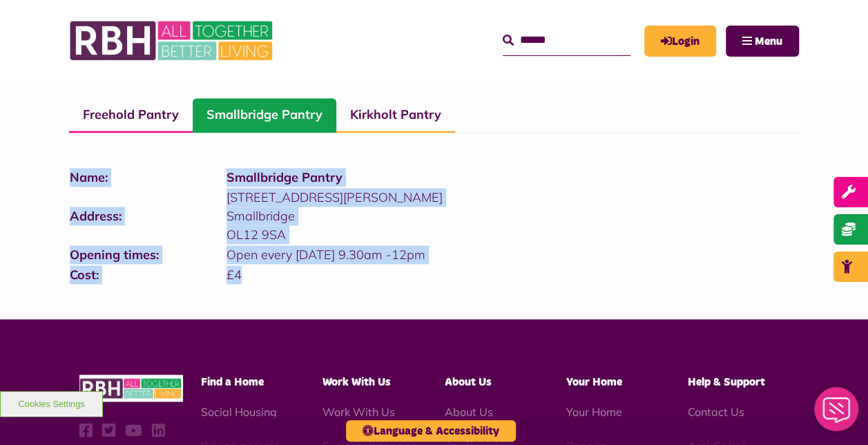 The height and width of the screenshot is (445, 868). What do you see at coordinates (457, 234) in the screenshot?
I see `p: OL12 9SA` at bounding box center [457, 234].